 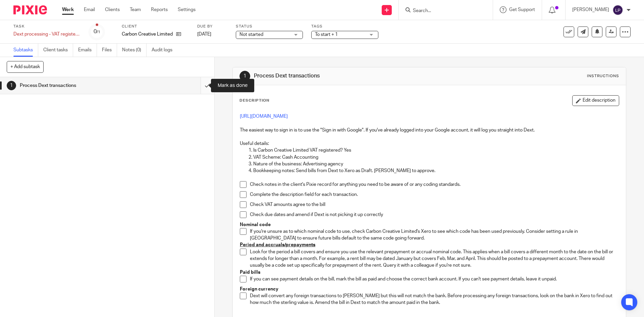 I want to click on strong: Nominal code, so click(x=255, y=225).